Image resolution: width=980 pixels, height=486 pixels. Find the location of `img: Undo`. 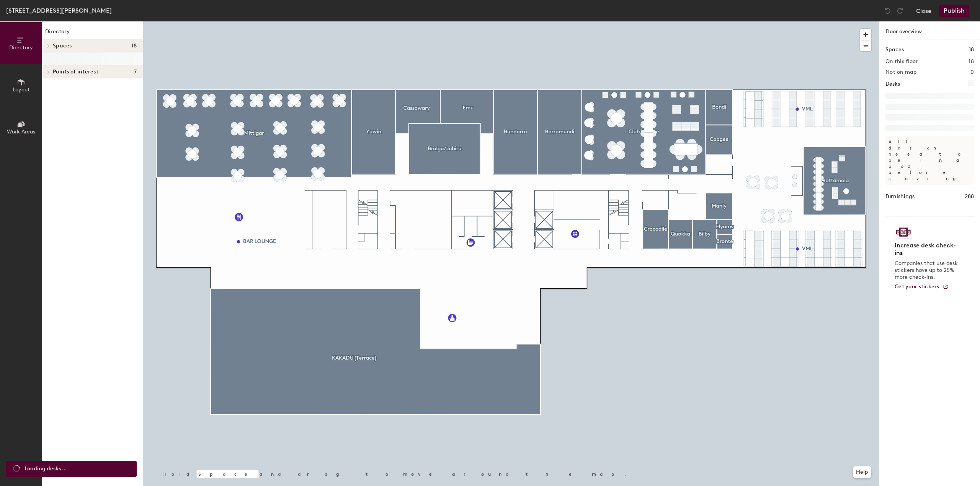

img: Undo is located at coordinates (888, 11).